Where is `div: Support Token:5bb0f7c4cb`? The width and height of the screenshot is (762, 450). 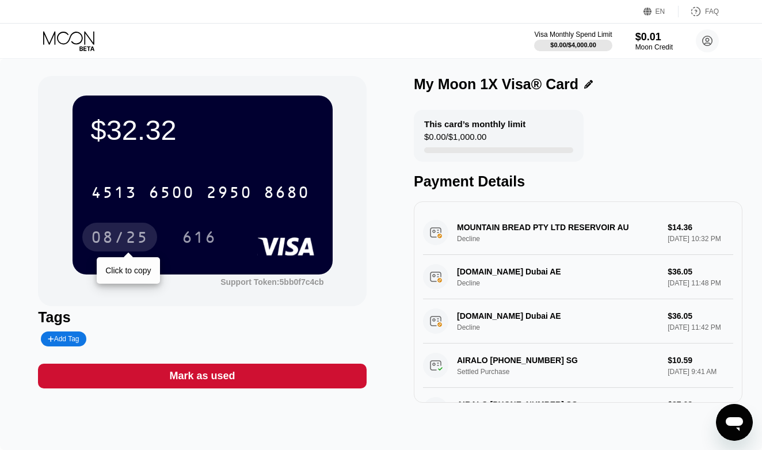
div: Support Token:5bb0f7c4cb is located at coordinates (271, 282).